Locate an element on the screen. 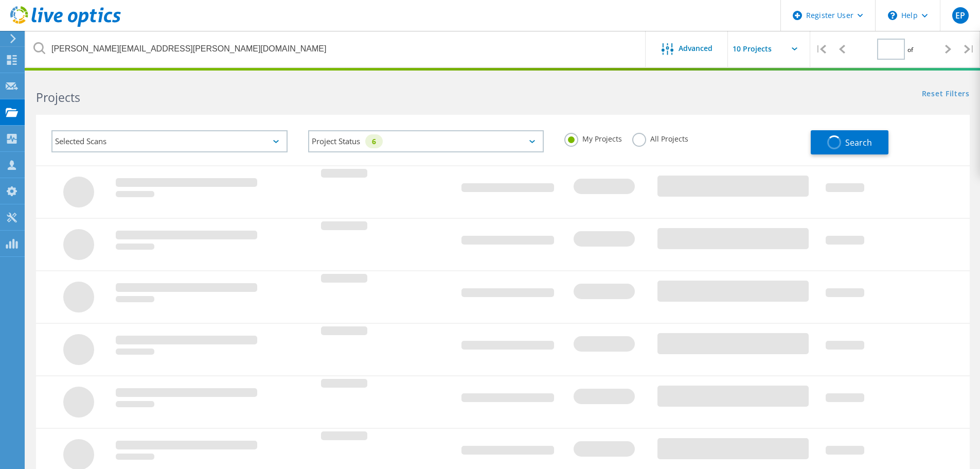  div: Project Status is located at coordinates (426, 141).